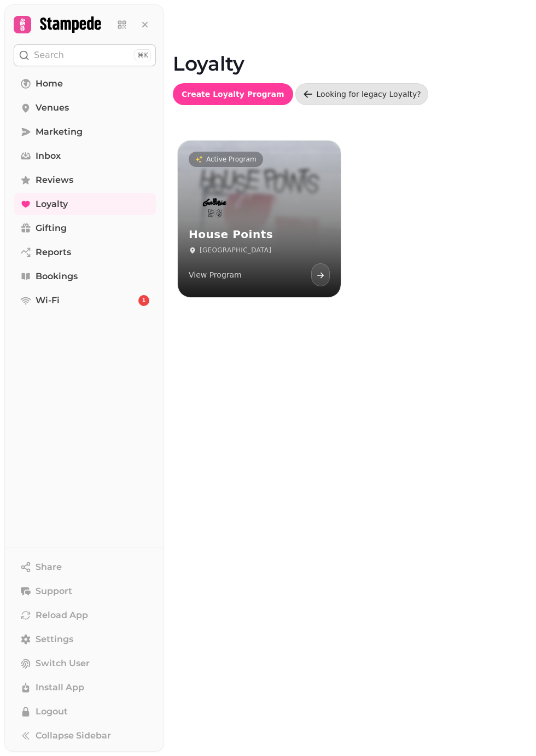 This screenshot has width=536, height=756. I want to click on a: Bookings, so click(85, 277).